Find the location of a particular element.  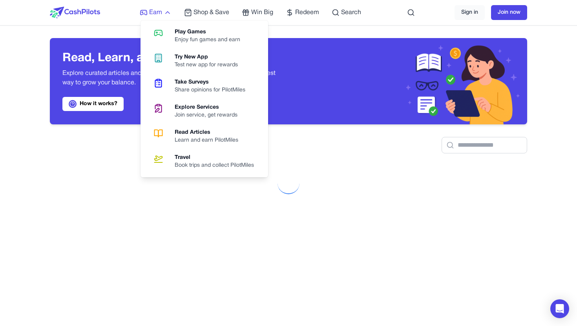

a: TravelBook trips and collect PilotMiles is located at coordinates (204, 162).